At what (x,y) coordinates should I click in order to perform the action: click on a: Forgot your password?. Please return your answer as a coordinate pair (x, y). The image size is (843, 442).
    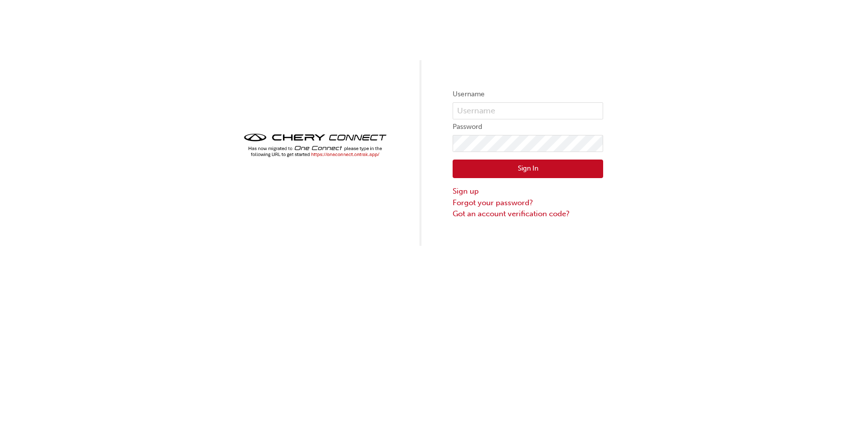
    Looking at the image, I should click on (528, 203).